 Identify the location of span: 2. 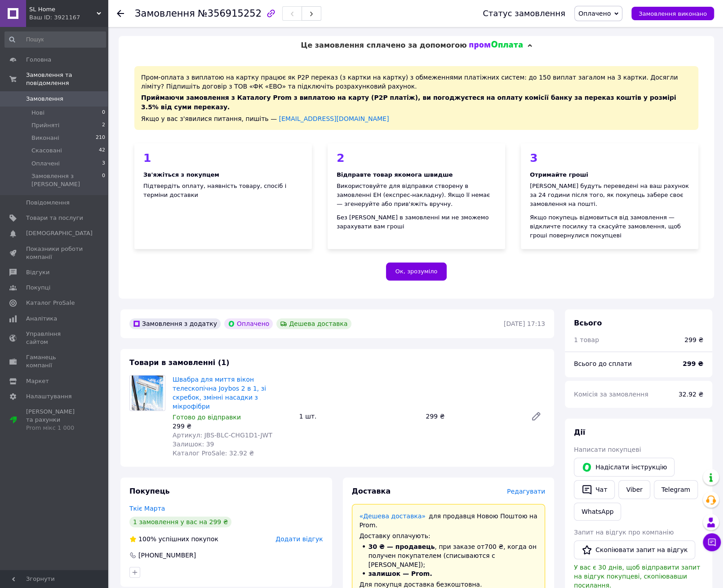
(104, 125).